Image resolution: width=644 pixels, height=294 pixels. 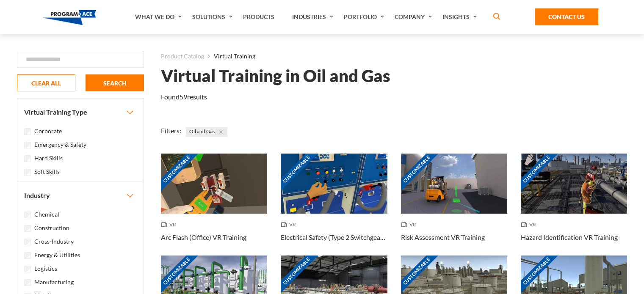 What do you see at coordinates (206, 132) in the screenshot?
I see `span: Oil and Gas` at bounding box center [206, 132].